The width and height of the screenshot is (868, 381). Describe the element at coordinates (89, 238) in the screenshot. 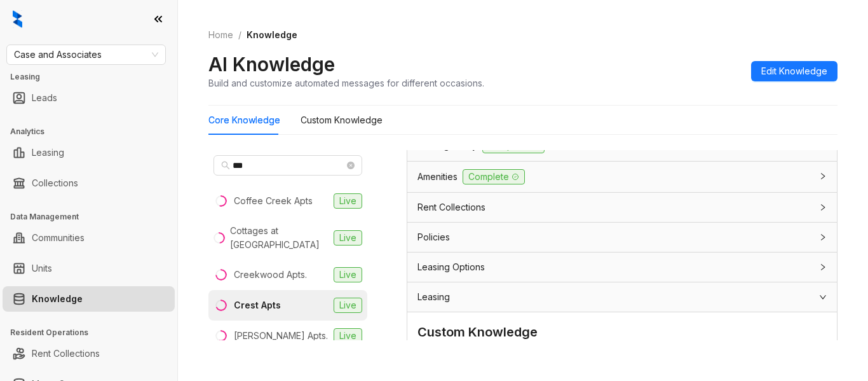

I see `li: Communities` at that location.